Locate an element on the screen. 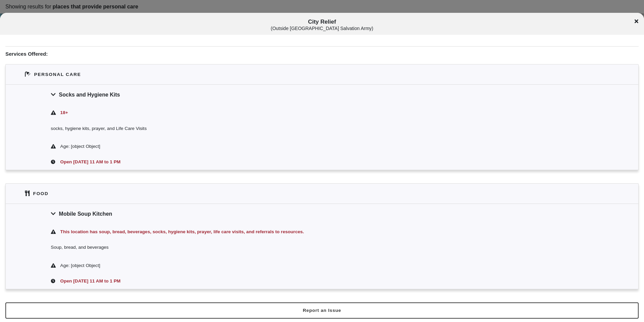 The width and height of the screenshot is (644, 322). button: Report an Issue is located at coordinates (322, 311).